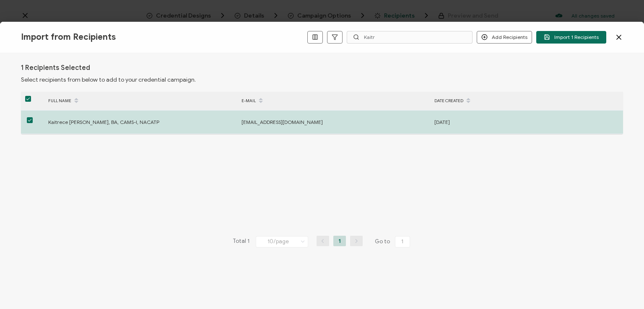  What do you see at coordinates (340, 241) in the screenshot?
I see `li: 1` at bounding box center [340, 241].